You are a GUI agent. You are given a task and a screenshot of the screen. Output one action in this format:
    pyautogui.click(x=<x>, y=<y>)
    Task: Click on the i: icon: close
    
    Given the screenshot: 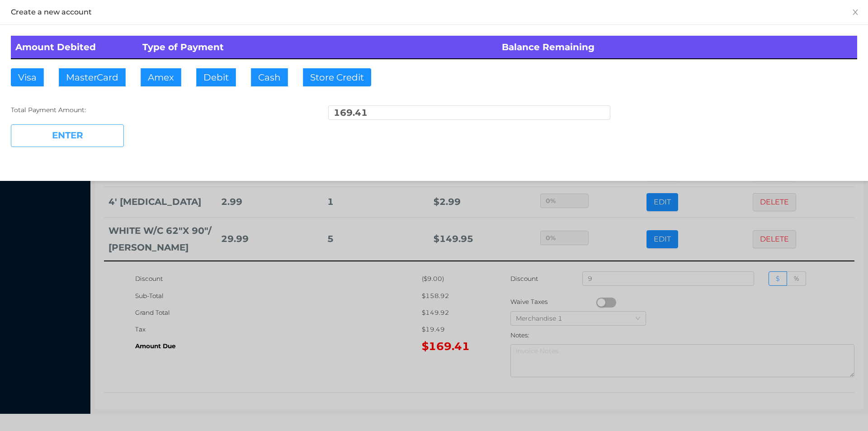 What is the action you would take?
    pyautogui.click(x=856, y=12)
    